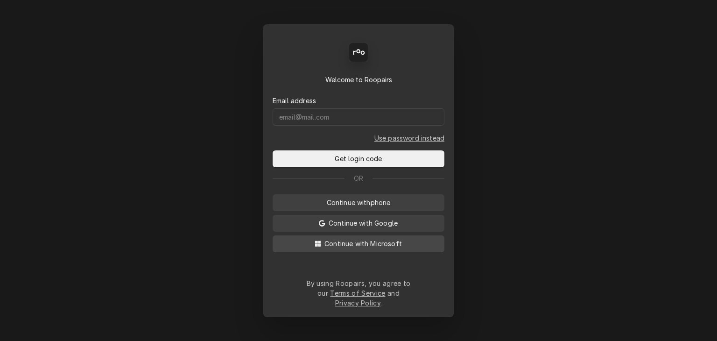 This screenshot has width=717, height=341. Describe the element at coordinates (359, 117) in the screenshot. I see `input: email@mail.com` at that location.